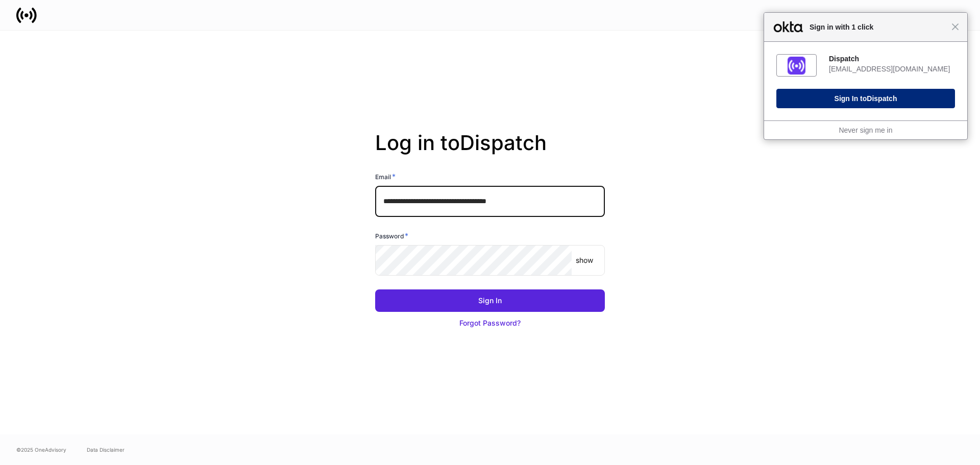  I want to click on img: fs01jxrofoggULhDH358, so click(797, 65).